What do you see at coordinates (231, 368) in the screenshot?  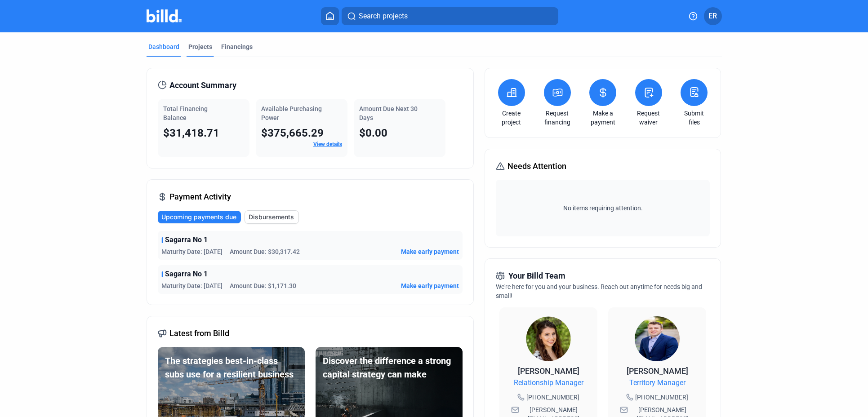 I see `div: The strategies best-in-class subs use for a resilient business` at bounding box center [231, 368].